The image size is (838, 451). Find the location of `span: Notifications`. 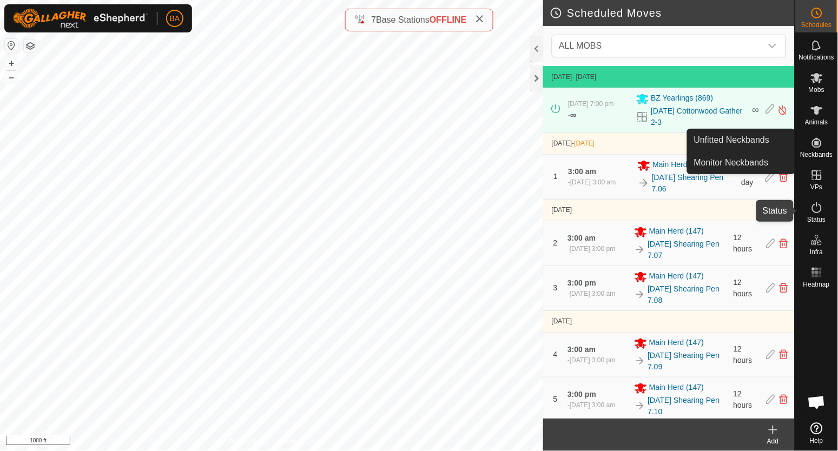

span: Notifications is located at coordinates (816, 57).